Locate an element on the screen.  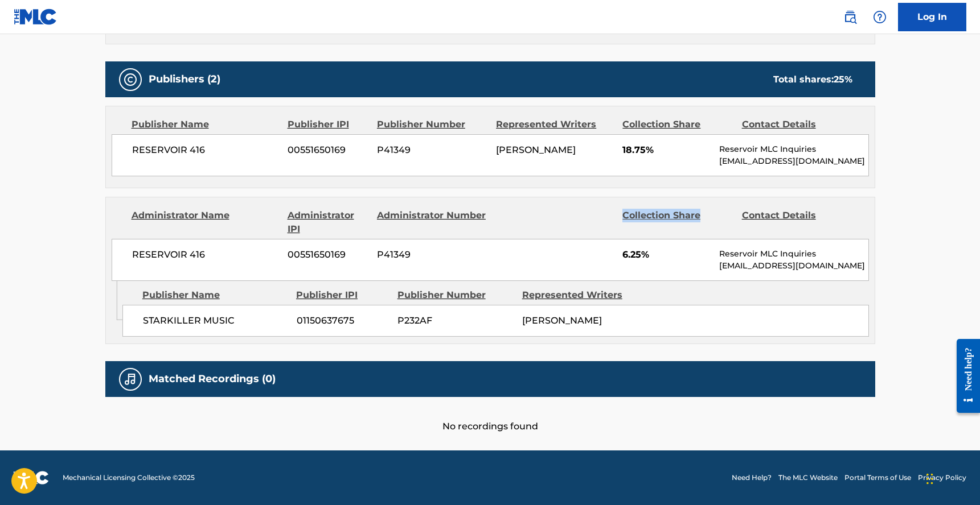
a: Portal Terms of Use is located at coordinates (877, 478).